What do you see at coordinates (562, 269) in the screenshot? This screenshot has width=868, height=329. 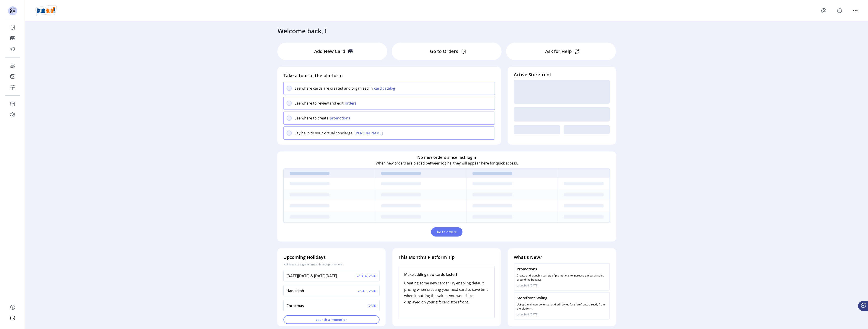 I see `p: Promotions` at bounding box center [562, 269].